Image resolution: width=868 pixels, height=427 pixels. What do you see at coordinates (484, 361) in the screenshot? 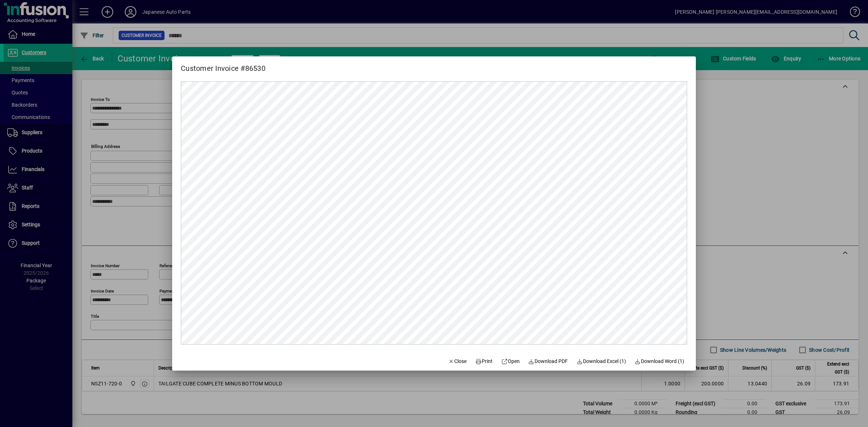
I see `span: Print` at bounding box center [484, 361].